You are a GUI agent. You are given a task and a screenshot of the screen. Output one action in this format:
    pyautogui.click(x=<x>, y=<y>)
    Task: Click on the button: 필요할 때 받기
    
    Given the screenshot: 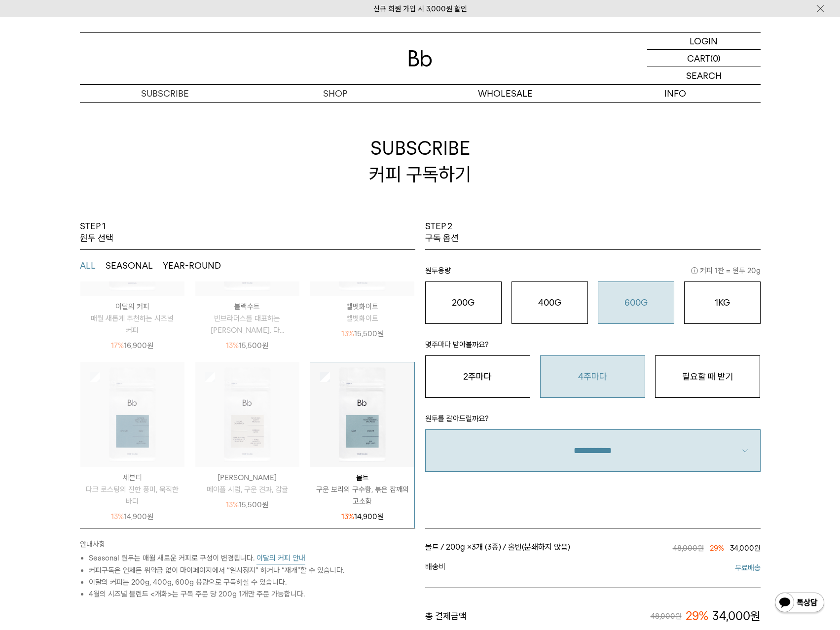 What is the action you would take?
    pyautogui.click(x=707, y=377)
    